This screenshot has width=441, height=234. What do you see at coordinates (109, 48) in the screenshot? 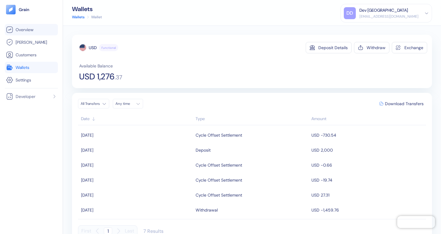
I see `span: Functional` at bounding box center [109, 48].